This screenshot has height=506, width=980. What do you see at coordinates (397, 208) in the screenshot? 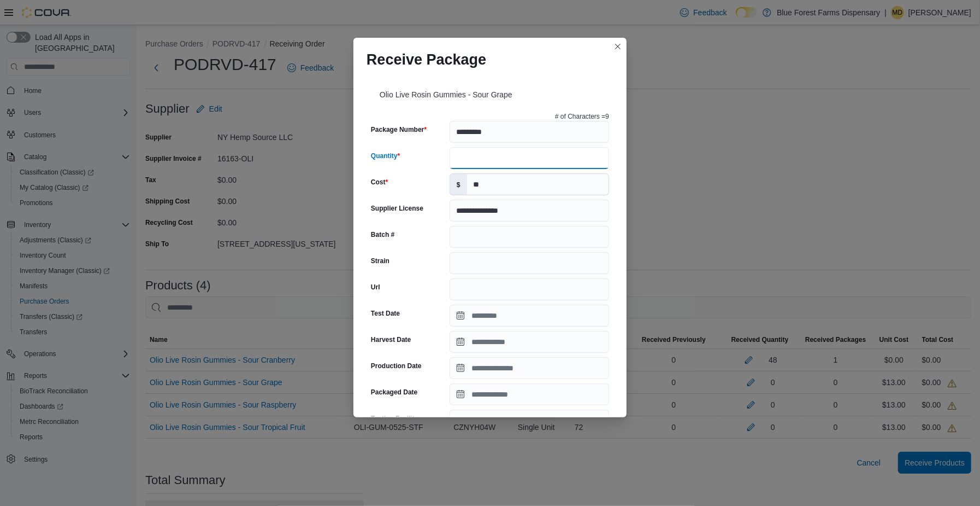
I see `label: Supplier License` at bounding box center [397, 208].